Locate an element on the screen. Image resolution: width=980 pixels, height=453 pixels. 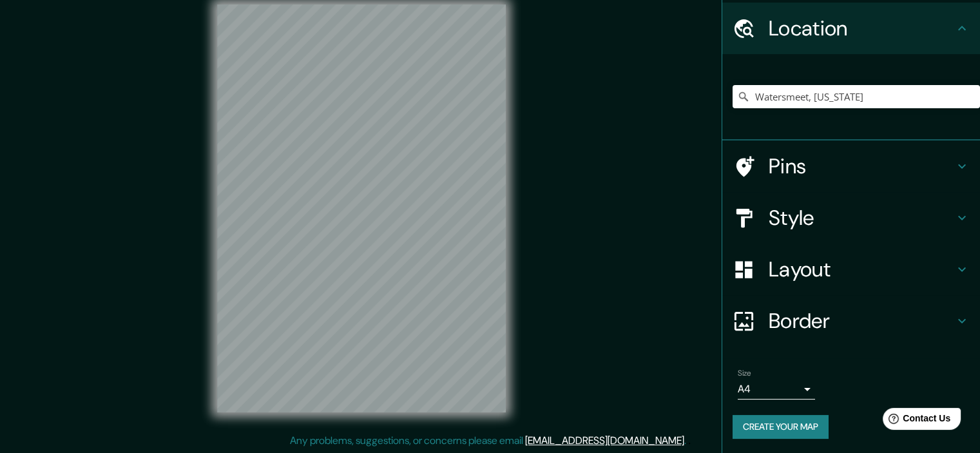
input: Pick your city or area is located at coordinates (857, 97).